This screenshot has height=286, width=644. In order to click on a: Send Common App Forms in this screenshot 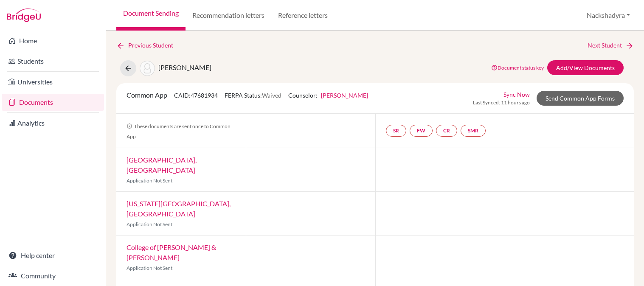, I will do `click(580, 98)`.